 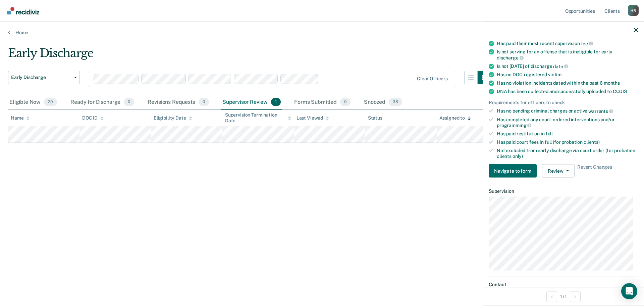 I want to click on div: Early Discharge, so click(x=250, y=56).